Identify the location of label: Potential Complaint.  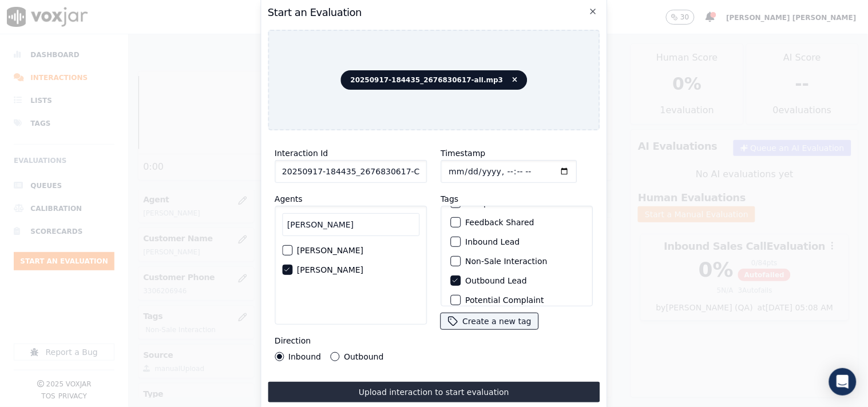
(504, 300).